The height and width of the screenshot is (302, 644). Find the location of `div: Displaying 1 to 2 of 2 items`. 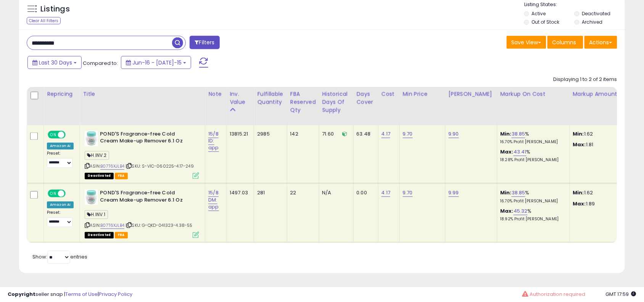

div: Displaying 1 to 2 of 2 items is located at coordinates (586, 79).